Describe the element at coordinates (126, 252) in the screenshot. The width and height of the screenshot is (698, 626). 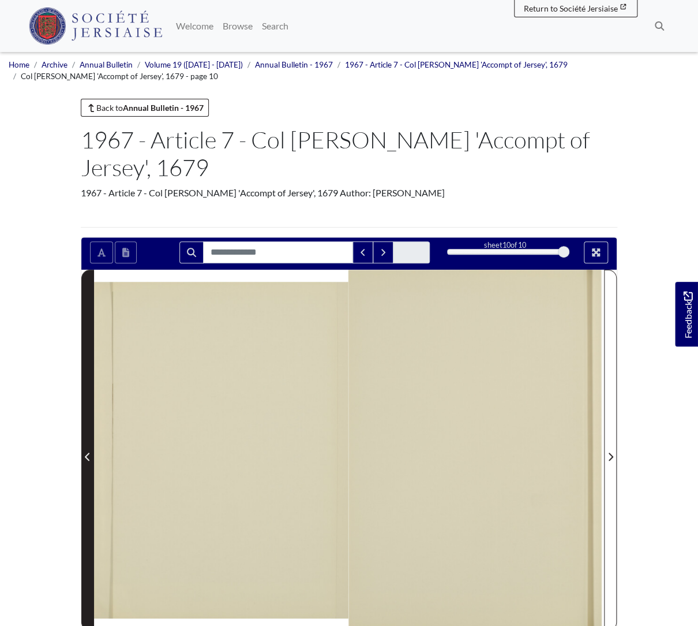
I see `button: Open transcription window` at that location.